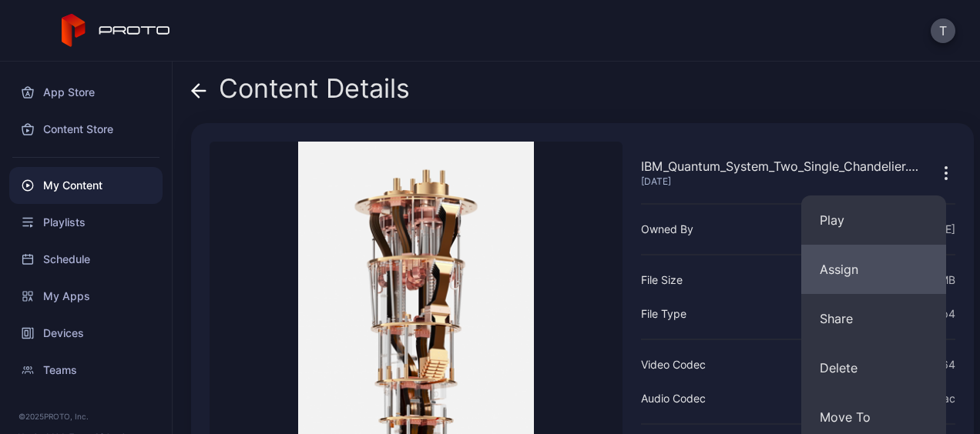 This screenshot has height=434, width=980. What do you see at coordinates (85, 185) in the screenshot?
I see `a: My Content` at bounding box center [85, 185].